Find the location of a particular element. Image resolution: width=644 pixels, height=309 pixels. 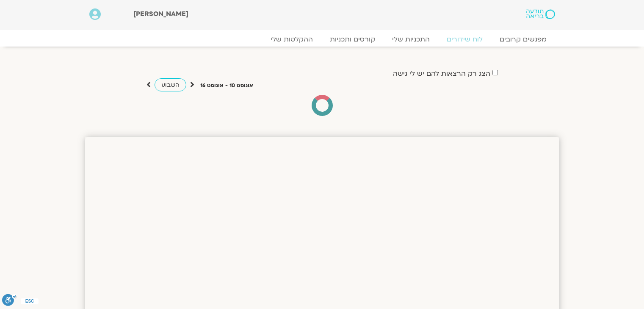

a: לוח שידורים is located at coordinates (465, 39).